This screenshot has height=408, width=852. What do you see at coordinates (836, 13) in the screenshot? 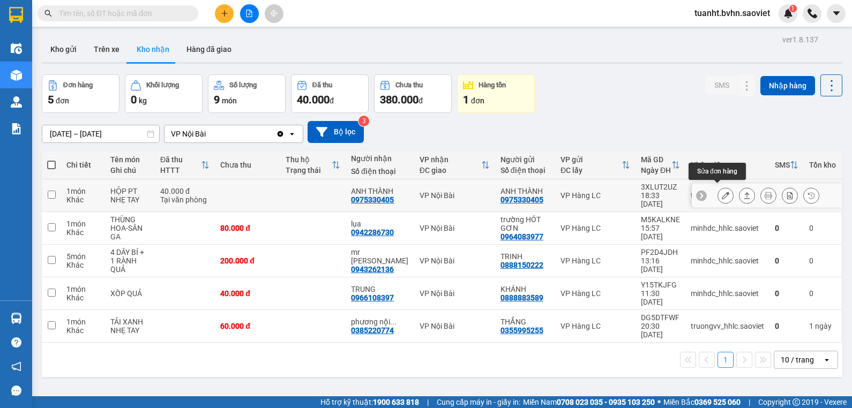
I see `span: caret-down` at bounding box center [836, 13].